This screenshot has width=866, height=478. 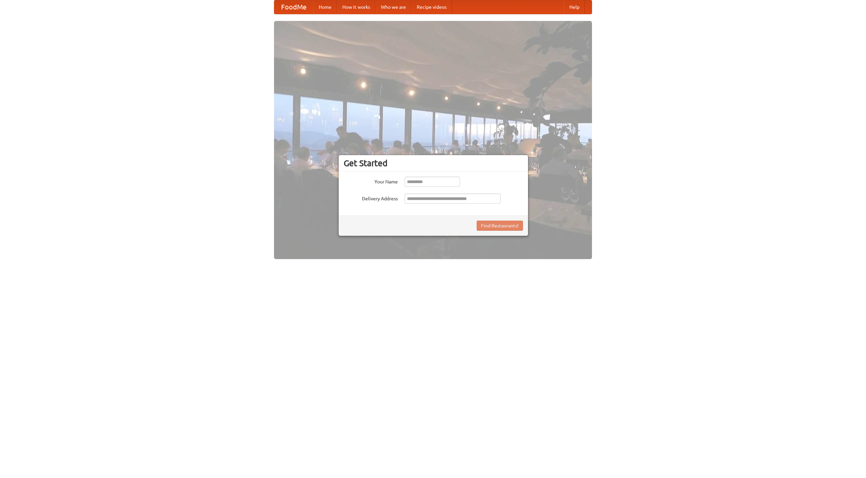 What do you see at coordinates (325, 7) in the screenshot?
I see `a: Home` at bounding box center [325, 7].